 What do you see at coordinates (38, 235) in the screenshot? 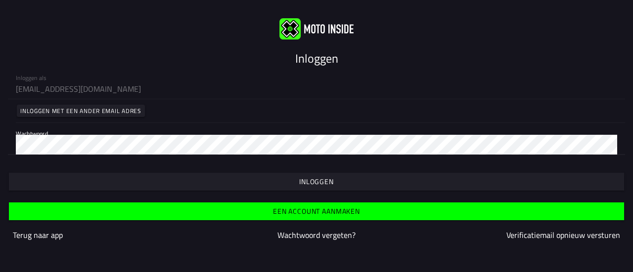
I see `ion-text: Terug naar app` at bounding box center [38, 235].